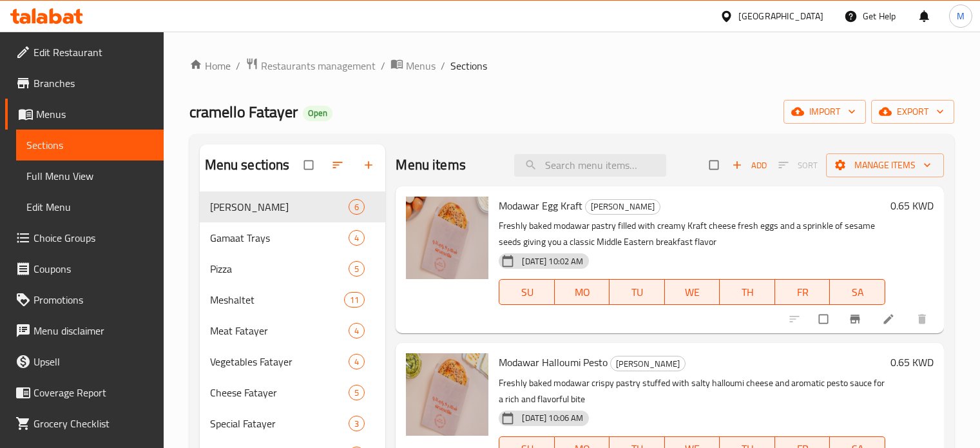  I want to click on a: Home, so click(210, 66).